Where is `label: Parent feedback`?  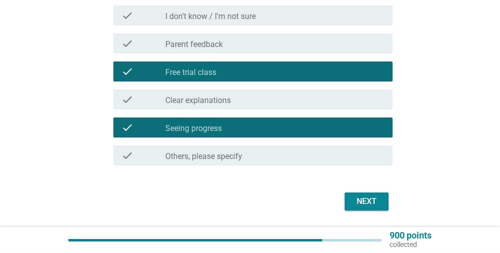 label: Parent feedback is located at coordinates (194, 44).